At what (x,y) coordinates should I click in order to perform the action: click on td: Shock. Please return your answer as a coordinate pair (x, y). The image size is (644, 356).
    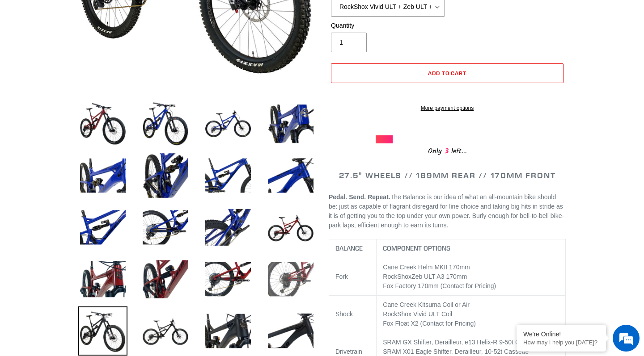
    Looking at the image, I should click on (353, 314).